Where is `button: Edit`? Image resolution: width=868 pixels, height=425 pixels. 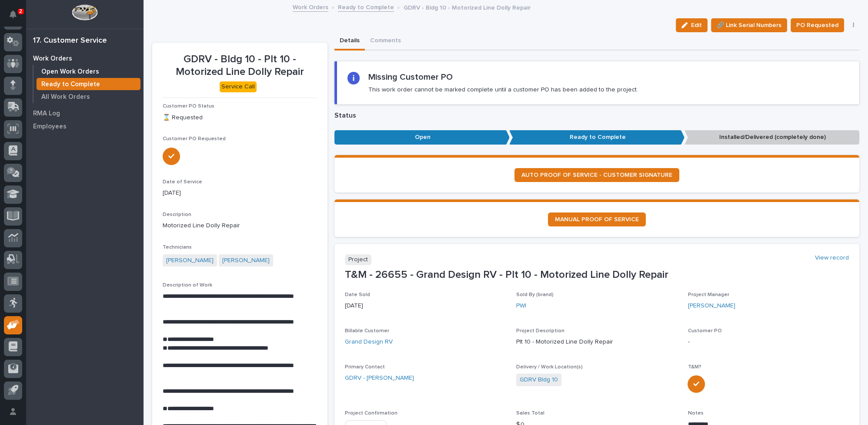
button: Edit is located at coordinates (692, 25).